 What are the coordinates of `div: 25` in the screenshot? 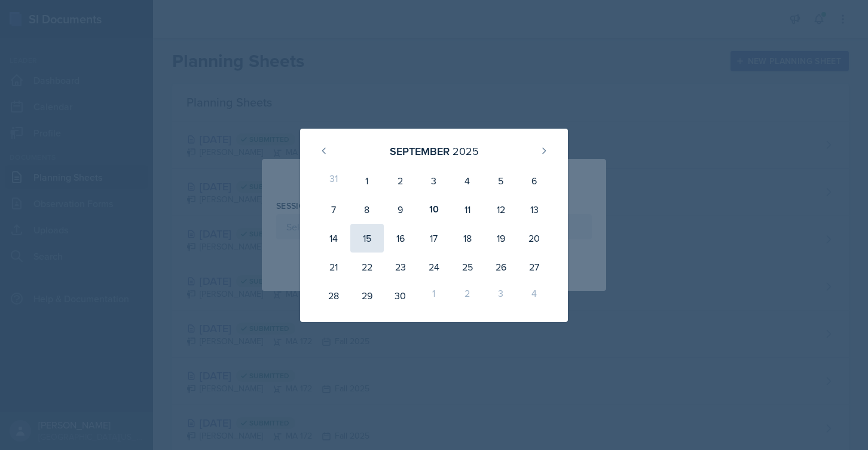 It's located at (468, 267).